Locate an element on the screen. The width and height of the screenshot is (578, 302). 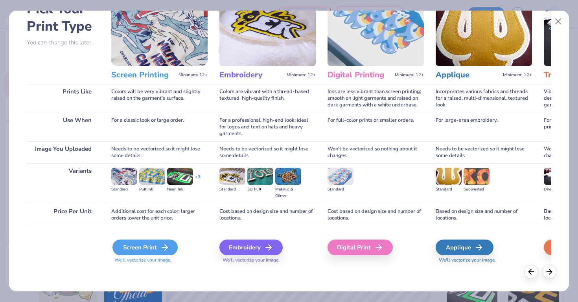
div: Neon Ink is located at coordinates (180, 190).